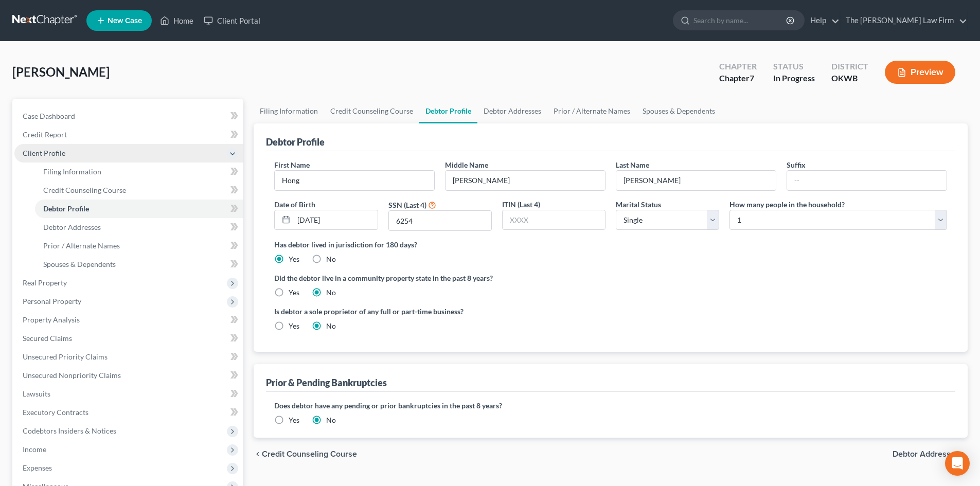 This screenshot has height=486, width=980. Describe the element at coordinates (129, 320) in the screenshot. I see `a: Property Analysis` at that location.